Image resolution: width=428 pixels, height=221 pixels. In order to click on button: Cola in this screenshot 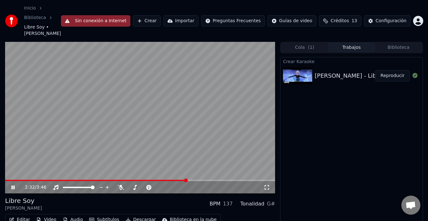, I will do `click(304, 47)`.